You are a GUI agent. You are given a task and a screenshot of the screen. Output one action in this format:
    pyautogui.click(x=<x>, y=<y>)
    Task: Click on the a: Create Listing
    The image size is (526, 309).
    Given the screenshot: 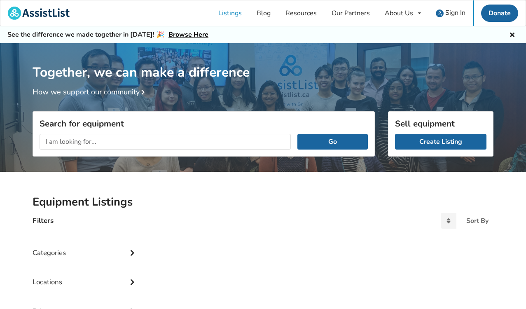 What is the action you would take?
    pyautogui.click(x=441, y=142)
    